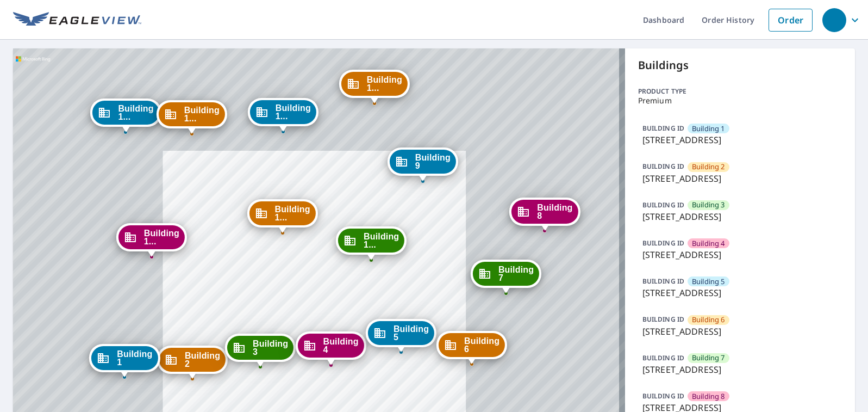  What do you see at coordinates (401, 336) in the screenshot?
I see `div: Dropped pin, building Building 5, Commercial property, 1152 Chelsea Drive Lake Zurich, IL 60047` at bounding box center [401, 336].